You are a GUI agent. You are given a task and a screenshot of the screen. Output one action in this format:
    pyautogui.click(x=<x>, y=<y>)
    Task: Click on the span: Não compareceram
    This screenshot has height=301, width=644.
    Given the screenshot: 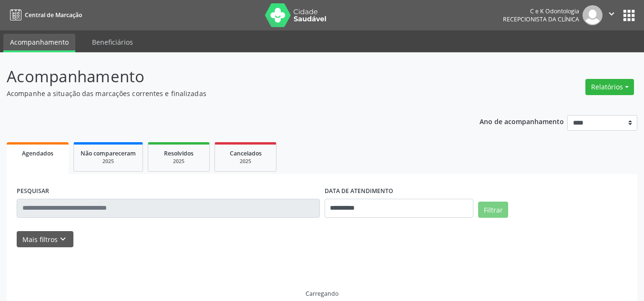 What is the action you would take?
    pyautogui.click(x=108, y=153)
    